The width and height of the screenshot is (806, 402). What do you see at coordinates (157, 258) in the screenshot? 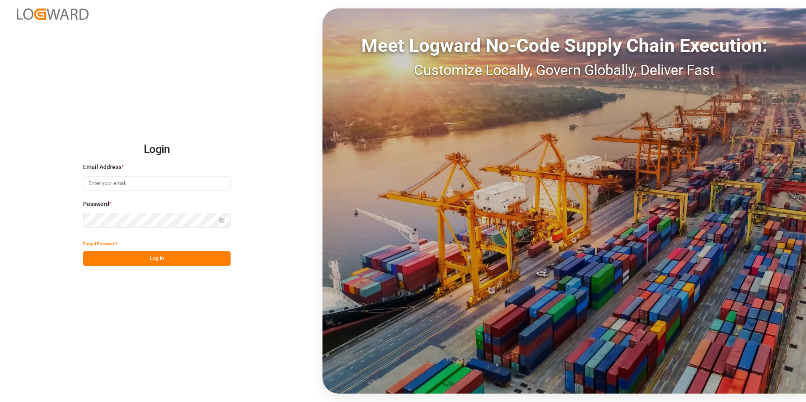
I see `button: Log In` at bounding box center [157, 258].